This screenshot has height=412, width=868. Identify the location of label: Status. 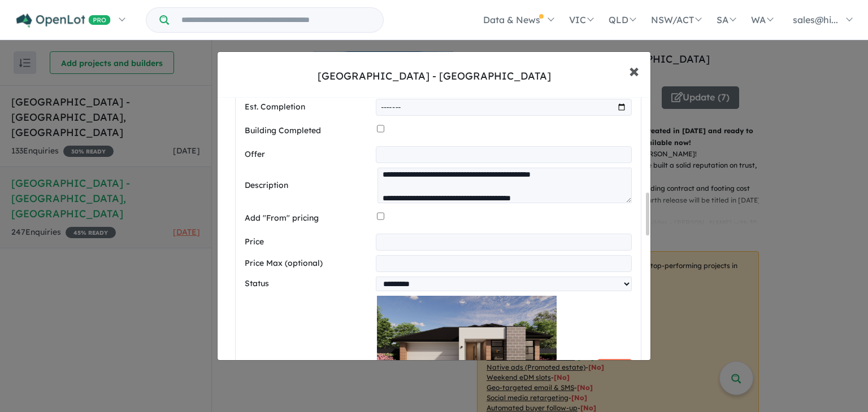
(308, 284).